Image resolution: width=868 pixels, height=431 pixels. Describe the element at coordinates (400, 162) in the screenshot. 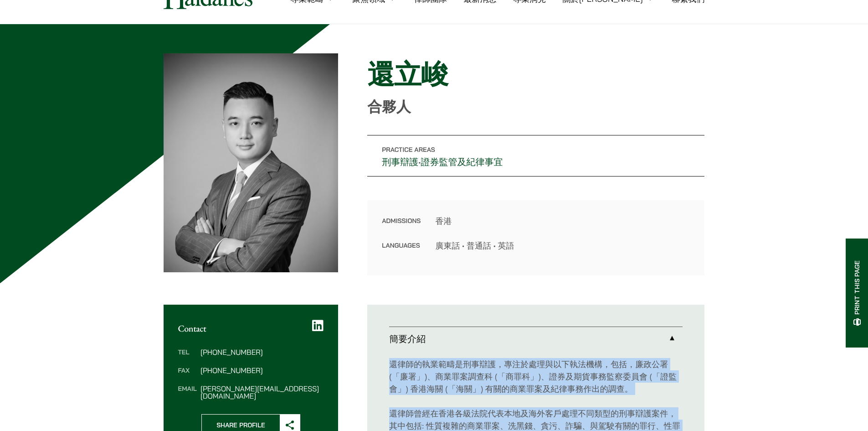

I see `a: 刑事辯護` at that location.